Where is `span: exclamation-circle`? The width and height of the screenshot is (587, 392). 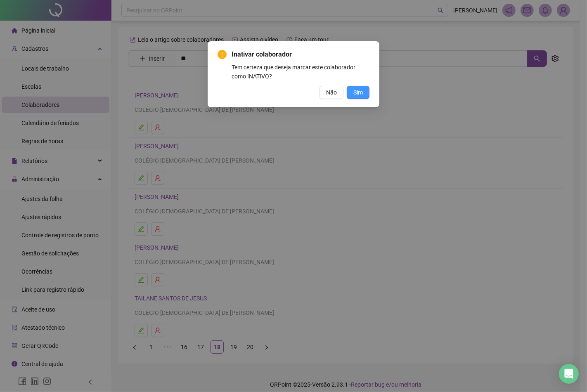 span: exclamation-circle is located at coordinates (222, 54).